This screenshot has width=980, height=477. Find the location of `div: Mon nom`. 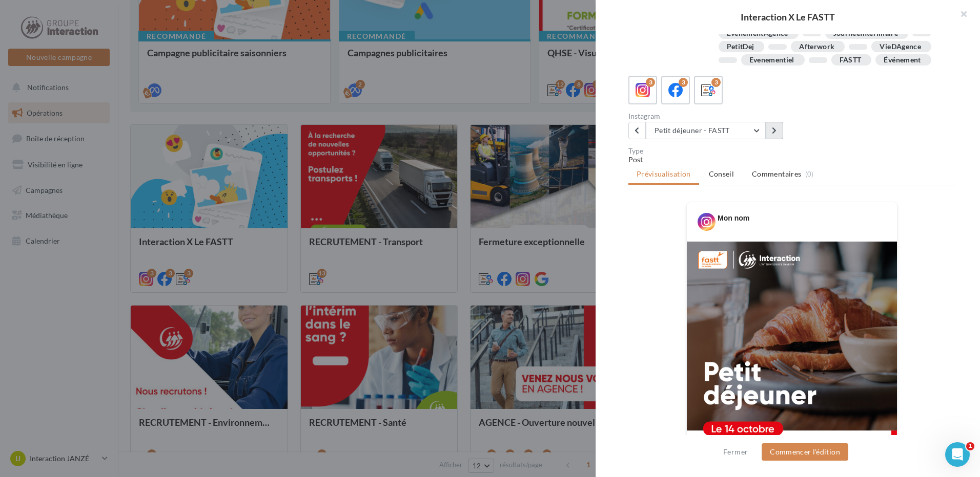

div: Mon nom is located at coordinates (733, 218).